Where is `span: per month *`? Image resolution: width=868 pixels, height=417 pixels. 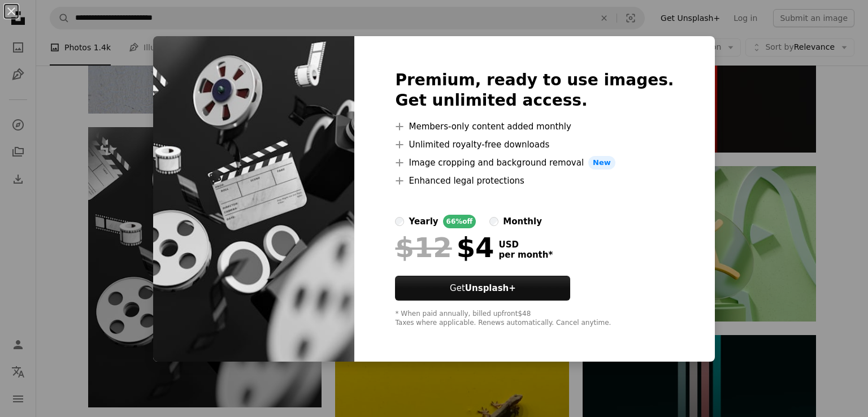
span: per month * is located at coordinates (525, 255).